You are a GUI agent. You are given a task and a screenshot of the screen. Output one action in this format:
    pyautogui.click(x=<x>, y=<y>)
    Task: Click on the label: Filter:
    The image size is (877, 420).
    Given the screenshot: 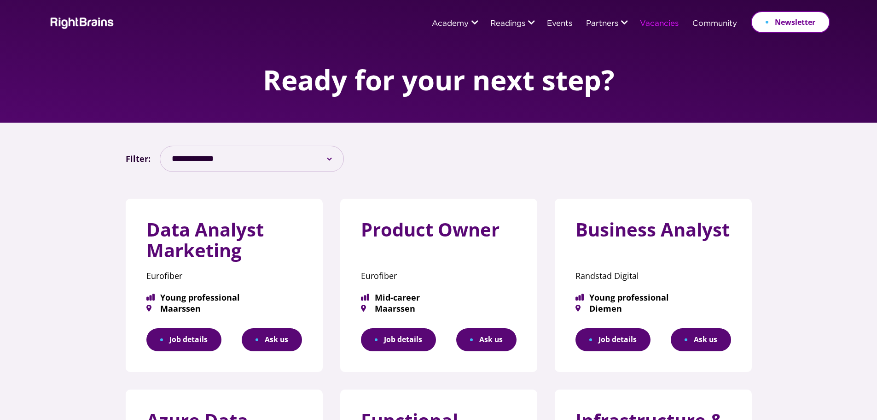 What is the action you would take?
    pyautogui.click(x=138, y=158)
    